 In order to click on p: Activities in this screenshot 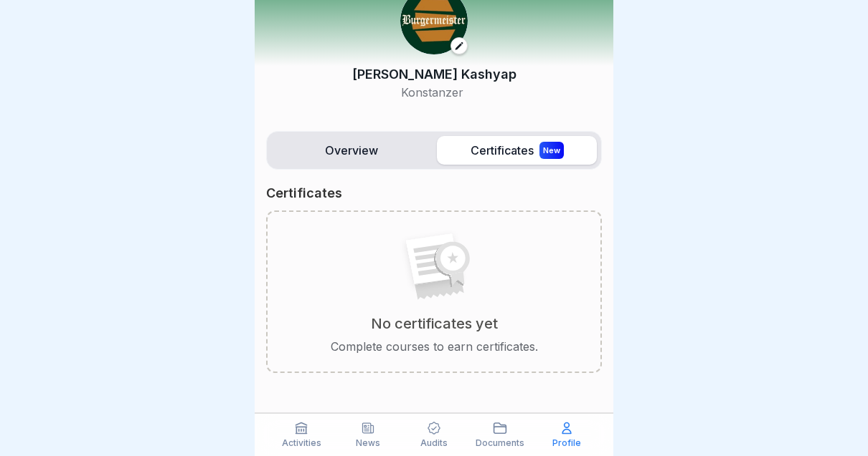, I will do `click(301, 444)`.